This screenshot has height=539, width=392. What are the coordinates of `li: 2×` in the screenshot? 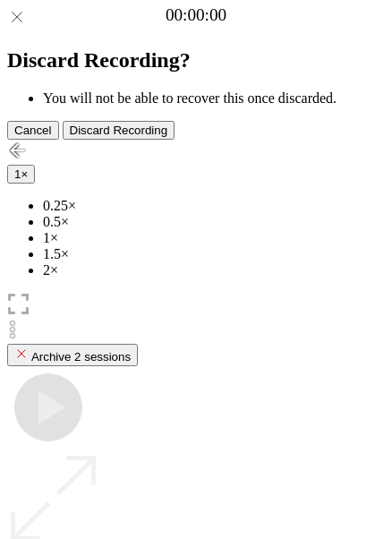 It's located at (214, 271).